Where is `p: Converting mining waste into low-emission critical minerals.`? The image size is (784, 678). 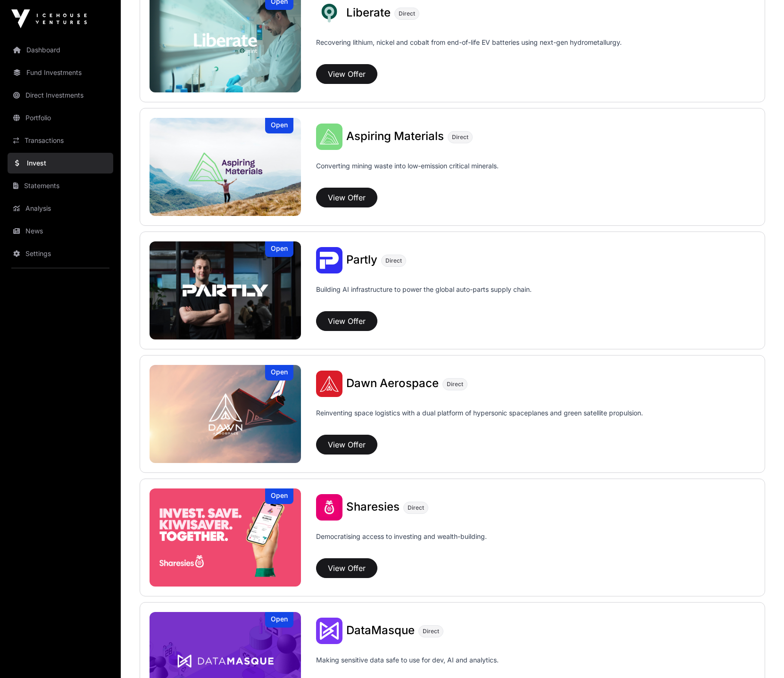
p: Converting mining waste into low-emission critical minerals. is located at coordinates (407, 173).